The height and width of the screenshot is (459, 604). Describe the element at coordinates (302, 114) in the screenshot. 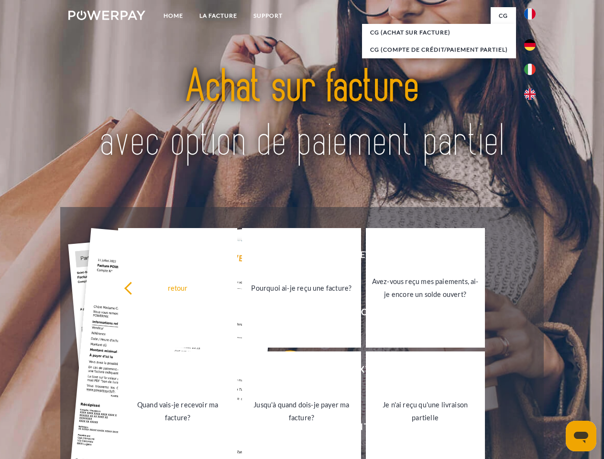

I see `img: title-powerpay_fr.svg` at that location.